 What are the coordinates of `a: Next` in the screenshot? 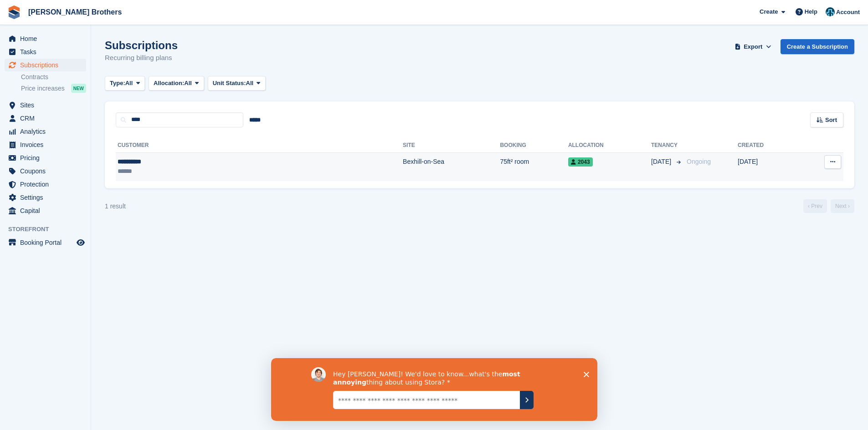 It's located at (842, 206).